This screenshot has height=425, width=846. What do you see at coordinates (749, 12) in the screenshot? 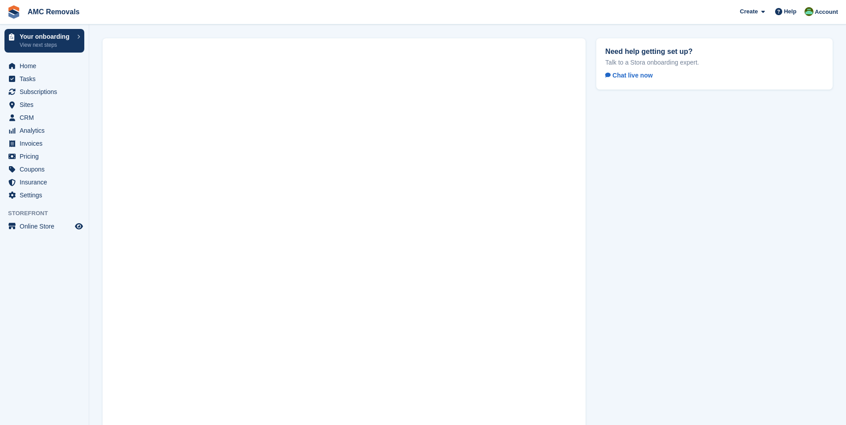
I see `span: Create` at bounding box center [749, 12].